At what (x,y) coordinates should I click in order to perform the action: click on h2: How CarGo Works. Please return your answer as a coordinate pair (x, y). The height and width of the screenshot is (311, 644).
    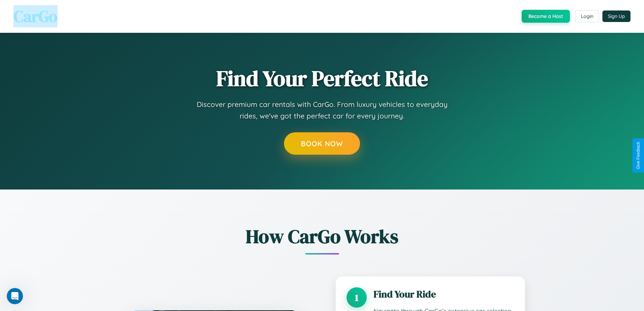
    Looking at the image, I should click on (322, 236).